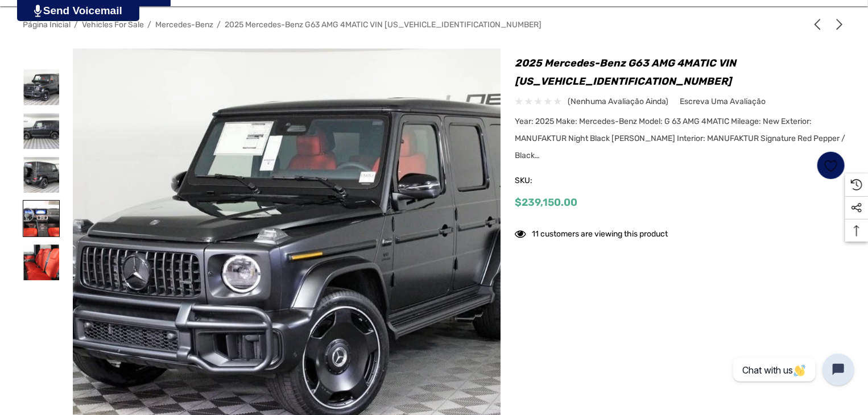 Image resolution: width=868 pixels, height=415 pixels. What do you see at coordinates (857, 208) in the screenshot?
I see `svg: Social Media` at bounding box center [857, 208].